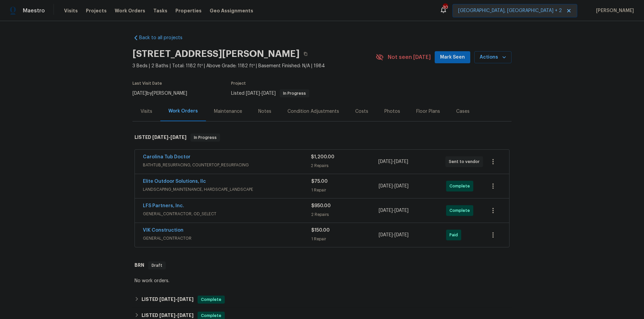  What do you see at coordinates (322, 265) in the screenshot?
I see `div: BRN Draft` at bounding box center [322, 265].